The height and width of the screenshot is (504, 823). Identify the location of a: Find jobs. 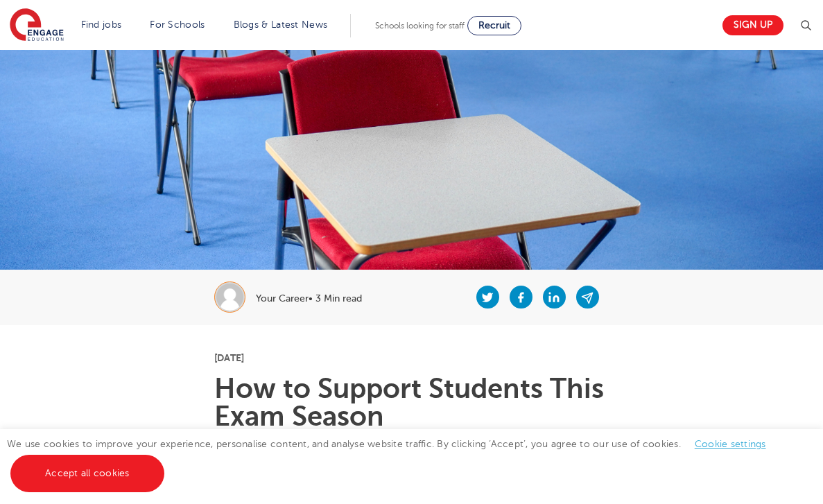
(101, 24).